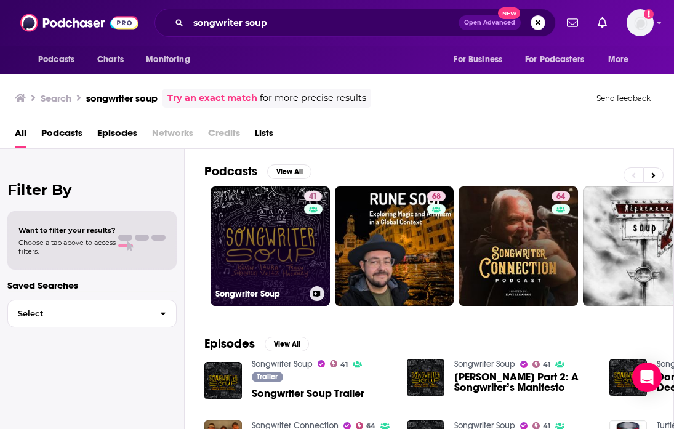 Image resolution: width=674 pixels, height=429 pixels. I want to click on a: Don’t Crush The Butterfly: A Deep Dive Into Artist/Songwriter/All Relationships, so click(628, 377).